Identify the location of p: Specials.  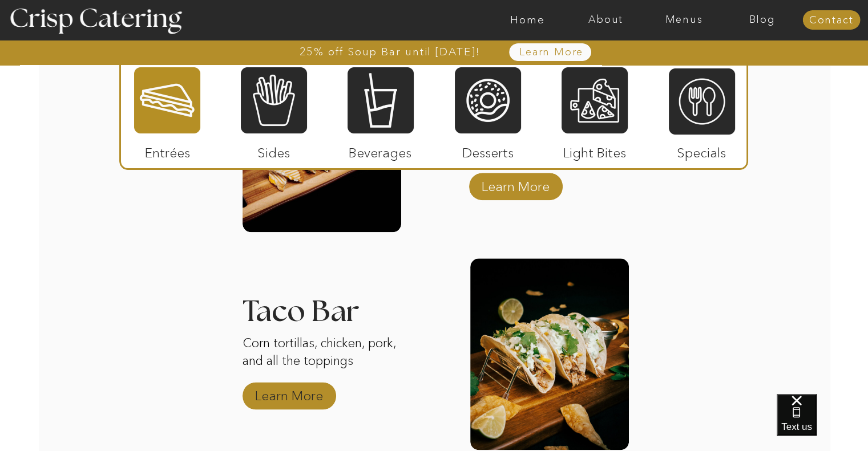
(701, 150).